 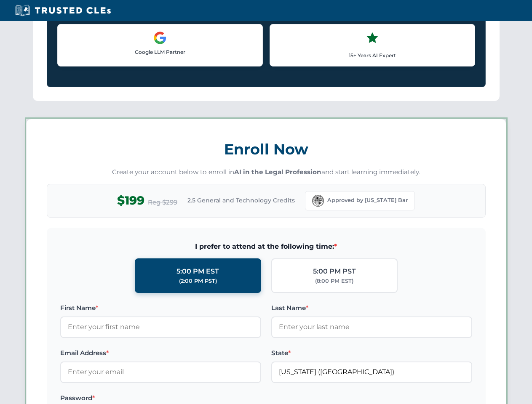 What do you see at coordinates (198, 281) in the screenshot?
I see `div: (2:00 PM PST)` at bounding box center [198, 281].